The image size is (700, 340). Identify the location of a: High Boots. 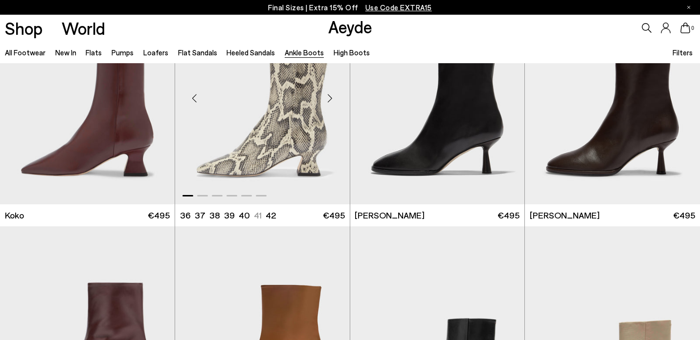
(352, 52).